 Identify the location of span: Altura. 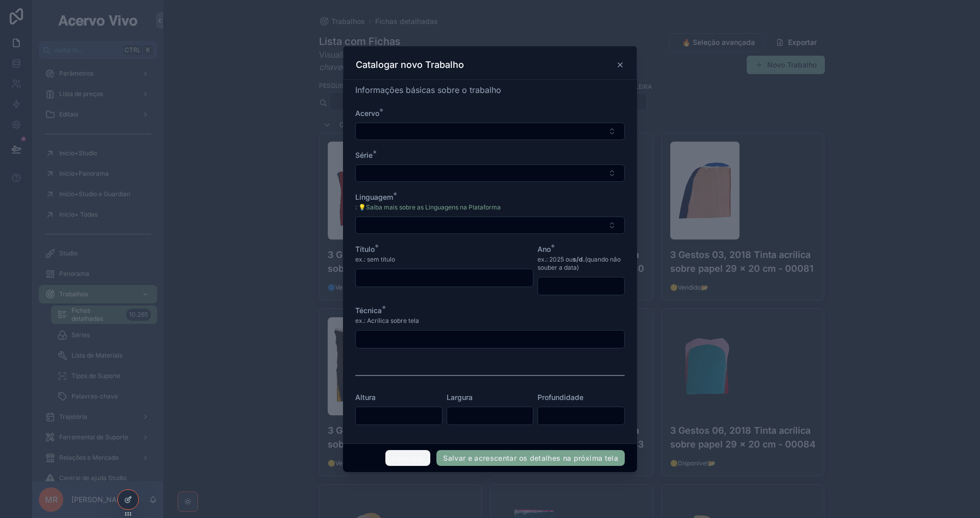
(366, 397).